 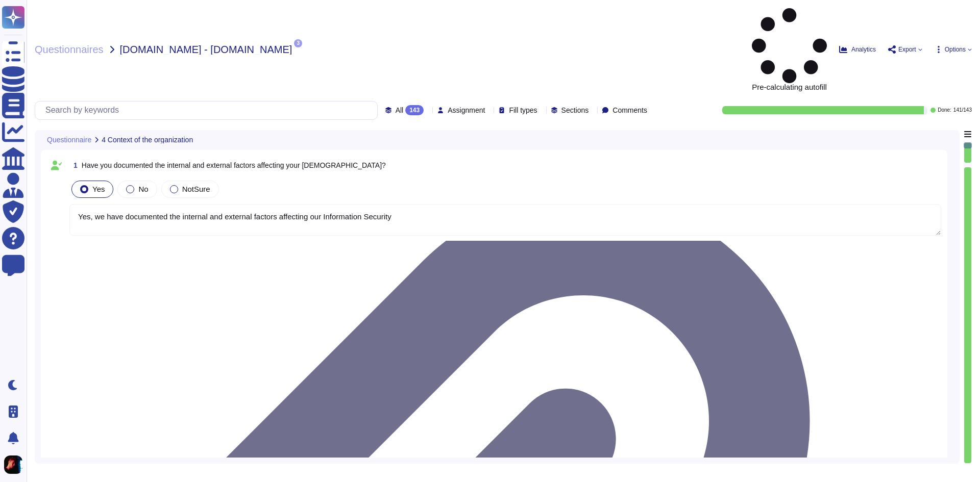 What do you see at coordinates (630, 110) in the screenshot?
I see `span: Comments` at bounding box center [630, 110].